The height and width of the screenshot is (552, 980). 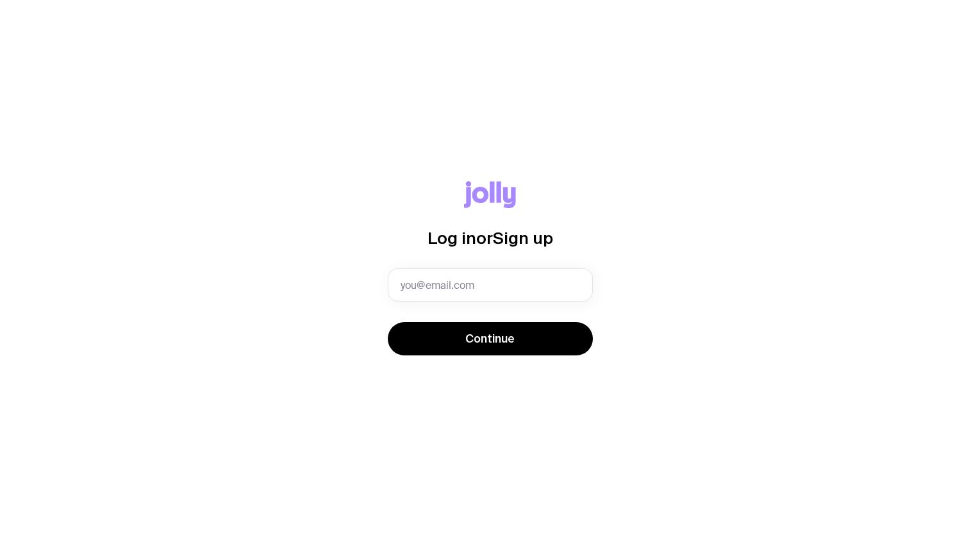 What do you see at coordinates (523, 238) in the screenshot?
I see `span: Sign up` at bounding box center [523, 238].